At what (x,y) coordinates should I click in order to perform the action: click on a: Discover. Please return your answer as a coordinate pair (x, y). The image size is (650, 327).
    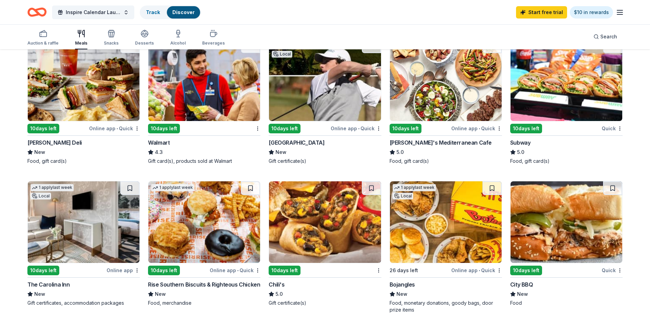
    Looking at the image, I should click on (183, 12).